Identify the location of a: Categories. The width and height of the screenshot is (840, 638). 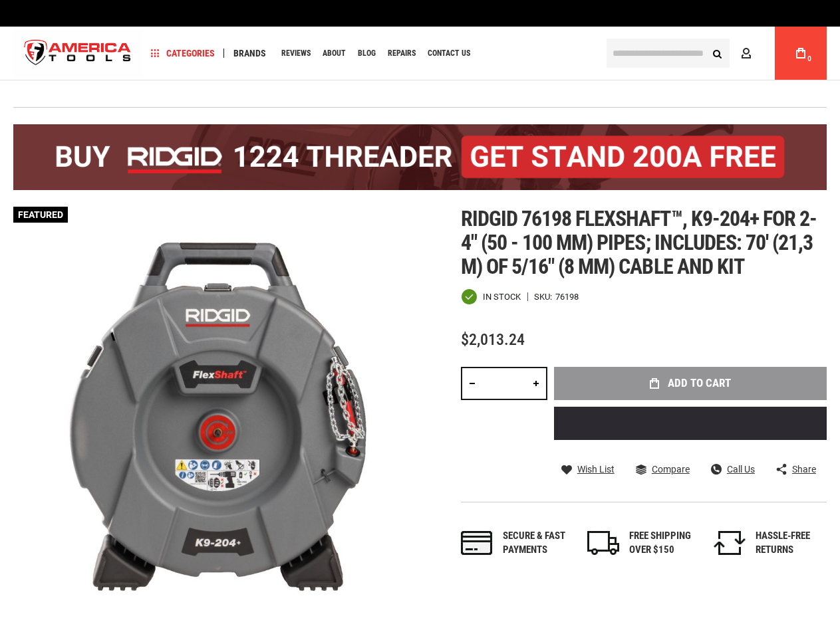
(183, 53).